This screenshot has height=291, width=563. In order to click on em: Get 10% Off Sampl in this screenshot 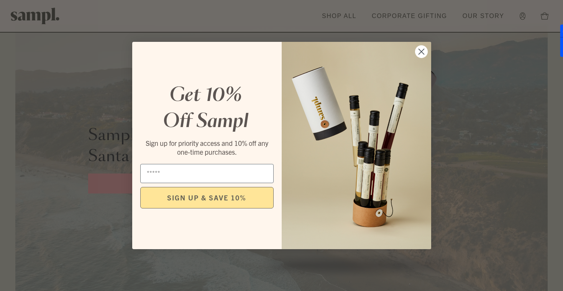, I will do `click(206, 109)`.